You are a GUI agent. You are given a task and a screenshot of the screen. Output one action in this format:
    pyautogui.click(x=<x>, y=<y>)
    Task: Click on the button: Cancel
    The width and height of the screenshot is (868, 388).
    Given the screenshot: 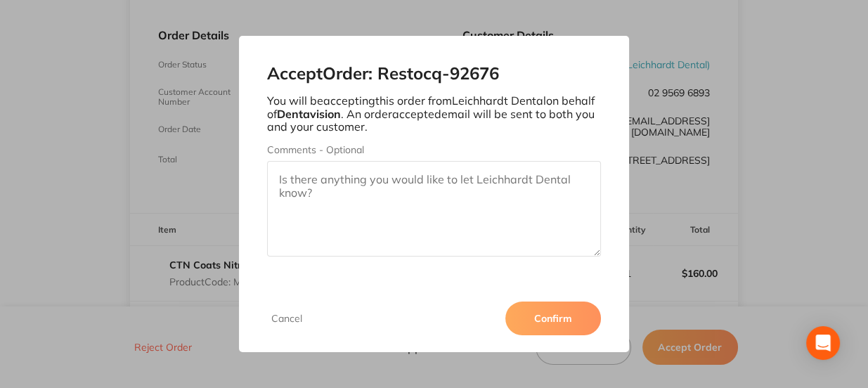 What is the action you would take?
    pyautogui.click(x=287, y=318)
    